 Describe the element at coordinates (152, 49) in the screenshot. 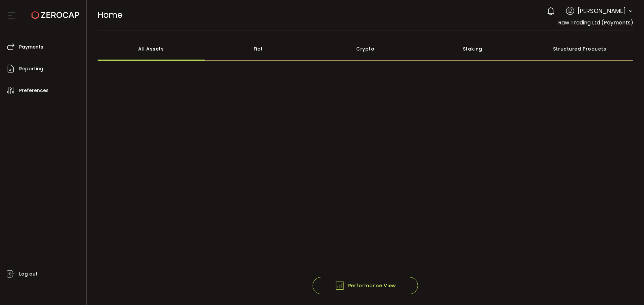

I see `div: All Assets` at that location.